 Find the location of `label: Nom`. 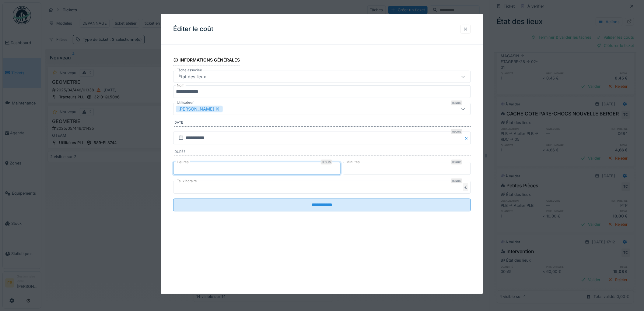

label: Nom is located at coordinates (180, 85).